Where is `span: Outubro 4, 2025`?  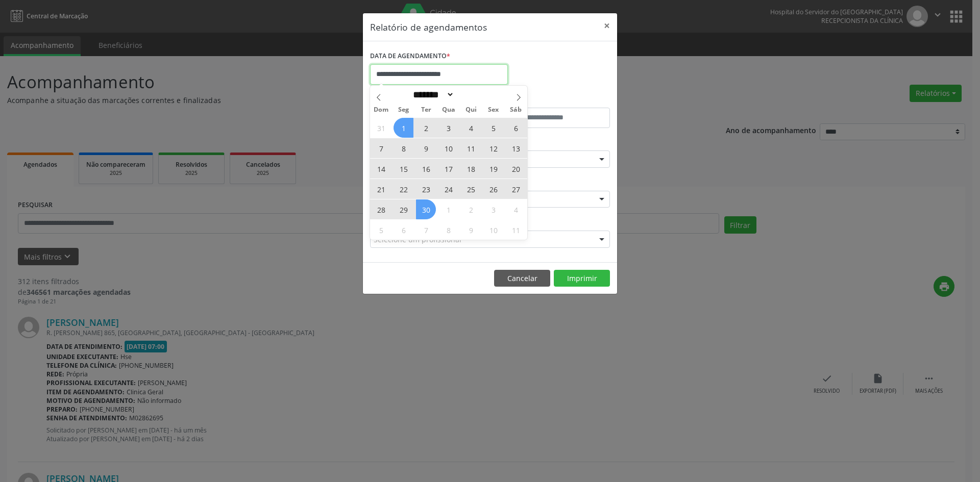
span: Outubro 4, 2025 is located at coordinates (515, 209).